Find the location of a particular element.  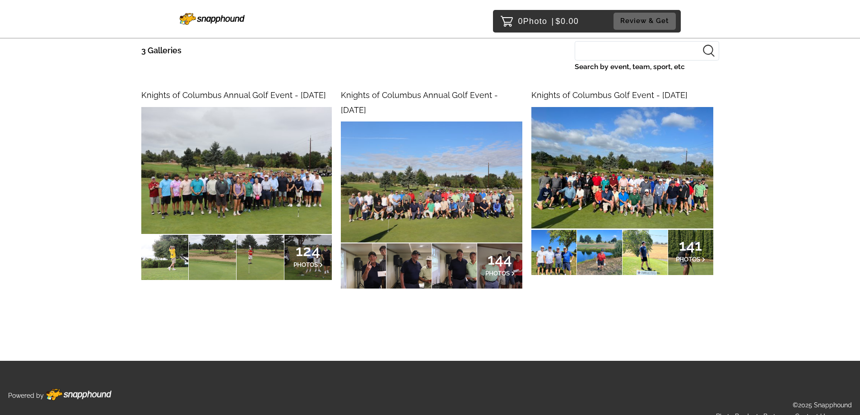

p: 0 $0.00 is located at coordinates (548, 21).